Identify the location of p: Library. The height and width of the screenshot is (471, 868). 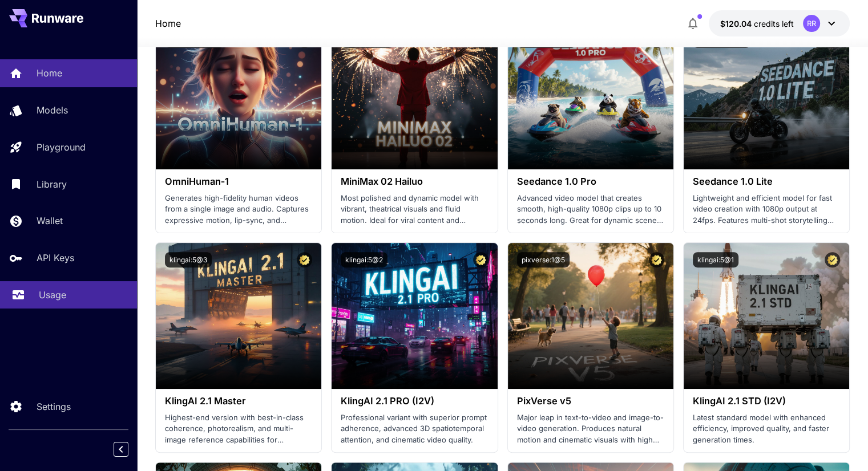
(51, 184).